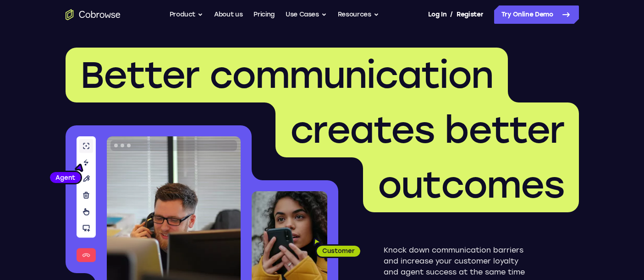 This screenshot has height=280, width=644. What do you see at coordinates (470, 185) in the screenshot?
I see `span: outcomes` at bounding box center [470, 185].